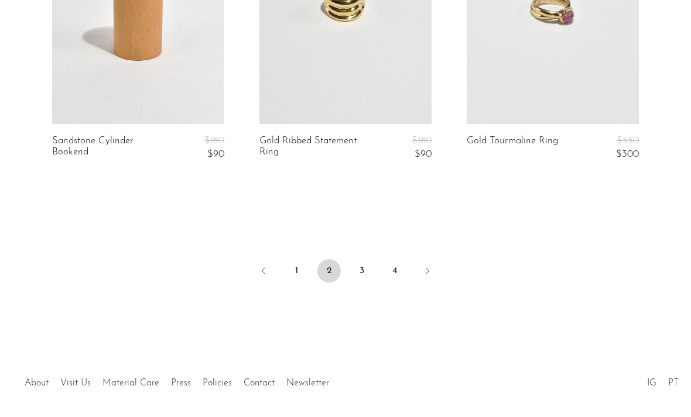 The image size is (691, 417). What do you see at coordinates (627, 154) in the screenshot?
I see `span: $300` at bounding box center [627, 154].